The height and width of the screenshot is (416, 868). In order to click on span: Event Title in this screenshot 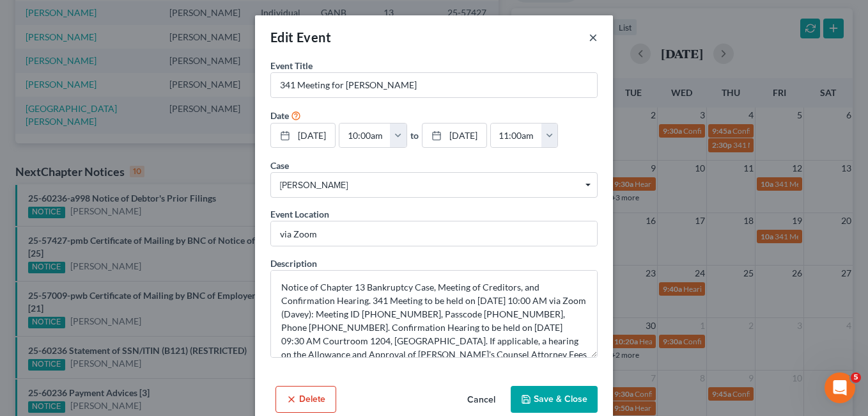, I will do `click(292, 66)`.